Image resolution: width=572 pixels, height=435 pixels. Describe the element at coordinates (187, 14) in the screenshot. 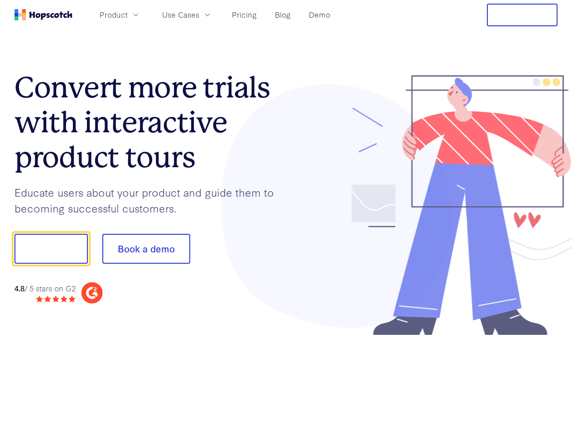

I see `button: Use Cases` at that location.